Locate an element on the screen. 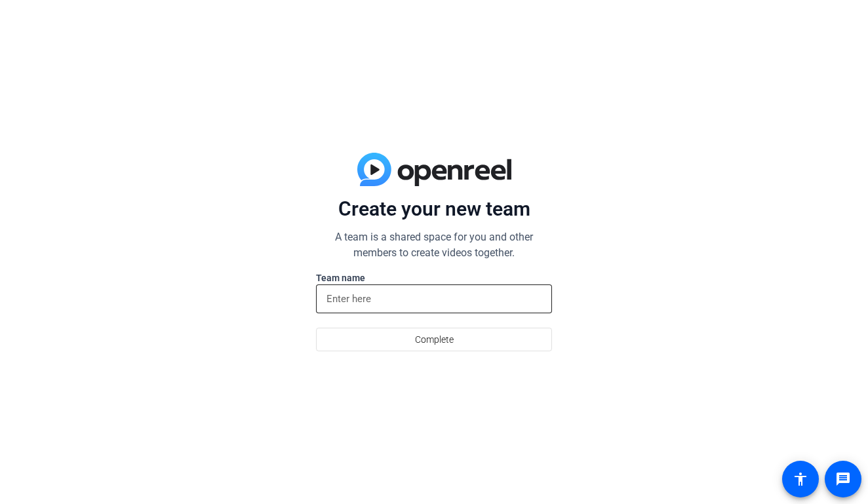 The width and height of the screenshot is (868, 504). mat-icon: message is located at coordinates (843, 478).